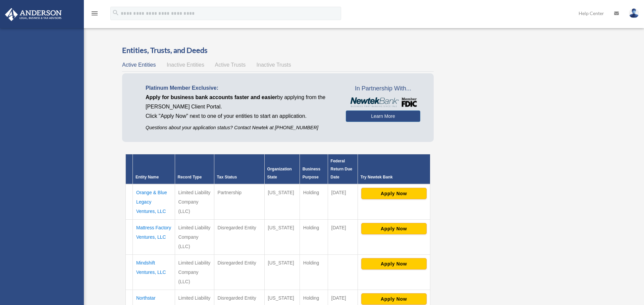  Describe the element at coordinates (274, 65) in the screenshot. I see `span: Inactive Trusts` at that location.